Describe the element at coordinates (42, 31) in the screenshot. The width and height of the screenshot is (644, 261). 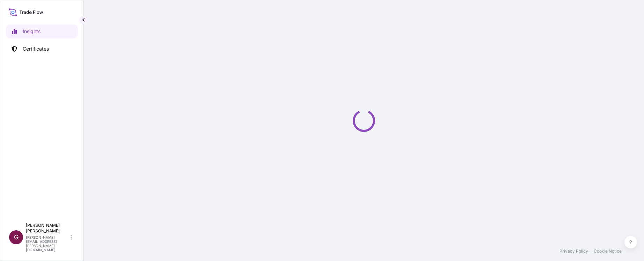
I see `a: Insights` at that location.